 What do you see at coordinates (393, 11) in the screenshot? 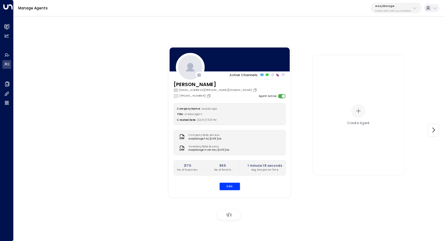
I see `p: b4f09b35-6698-4786-bcde-ffeb9f535e2f` at bounding box center [393, 11].